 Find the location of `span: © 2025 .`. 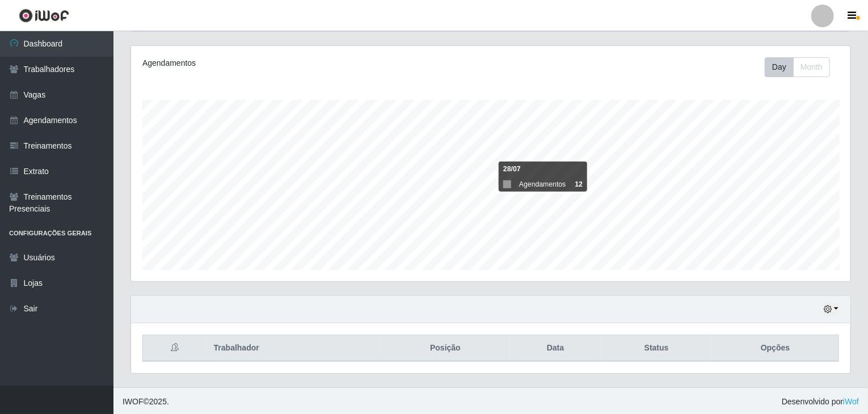

span: © 2025 . is located at coordinates (146, 401).